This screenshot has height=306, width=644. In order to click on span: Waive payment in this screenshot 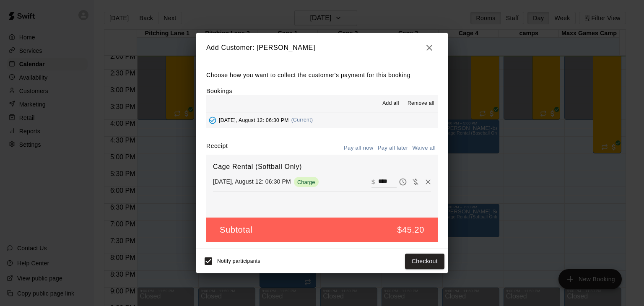, I will do `click(415, 181)`.